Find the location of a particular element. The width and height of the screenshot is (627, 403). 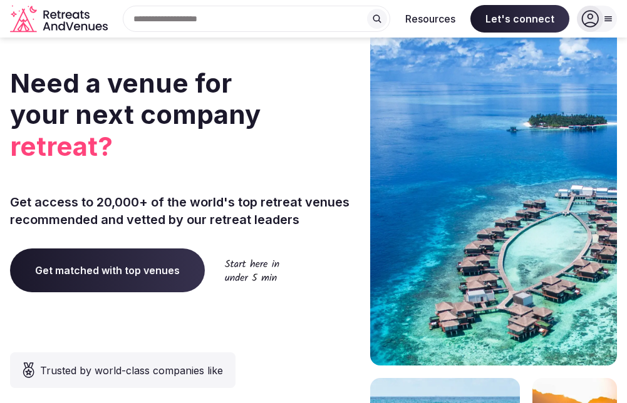

span: retreat? is located at coordinates (185, 147).